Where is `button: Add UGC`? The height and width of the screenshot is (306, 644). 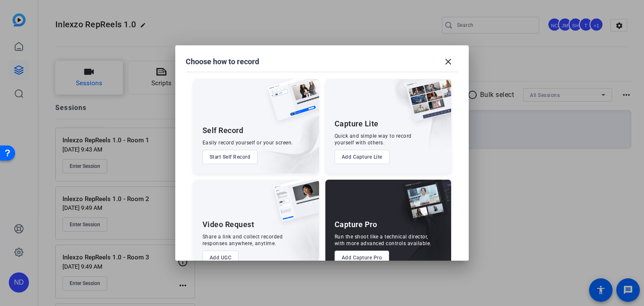
button: Add UGC is located at coordinates (220, 258).